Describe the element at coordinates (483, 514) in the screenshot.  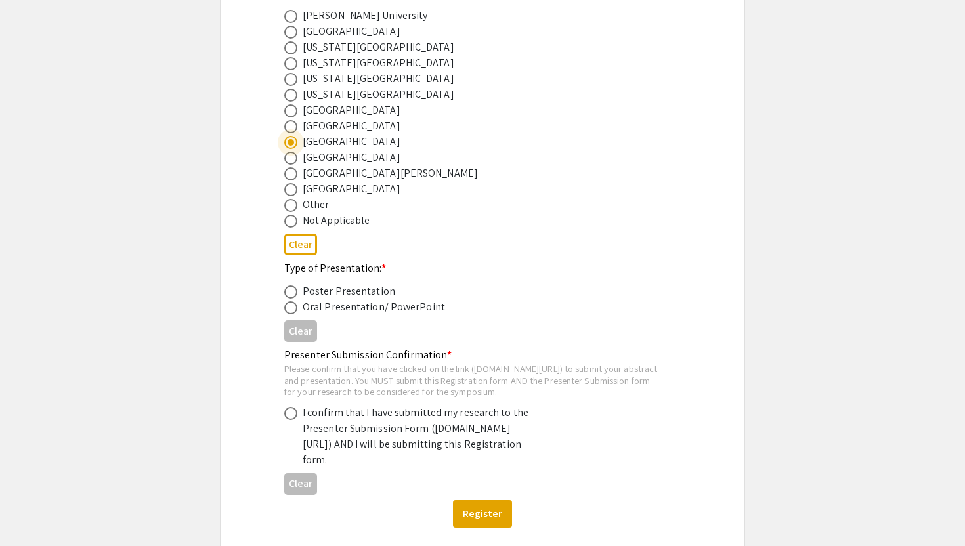
I see `button: Register` at that location.